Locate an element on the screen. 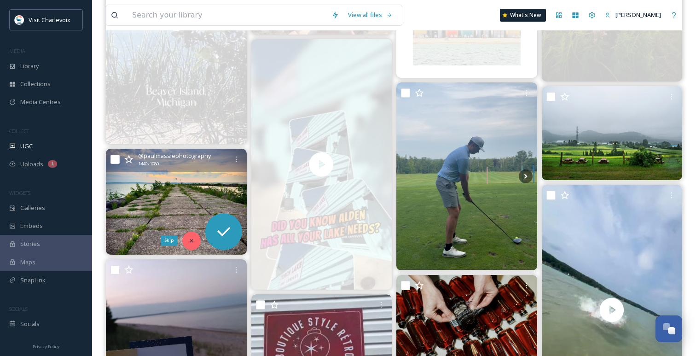 Image resolution: width=696 pixels, height=356 pixels. span: Embeds is located at coordinates (31, 226).